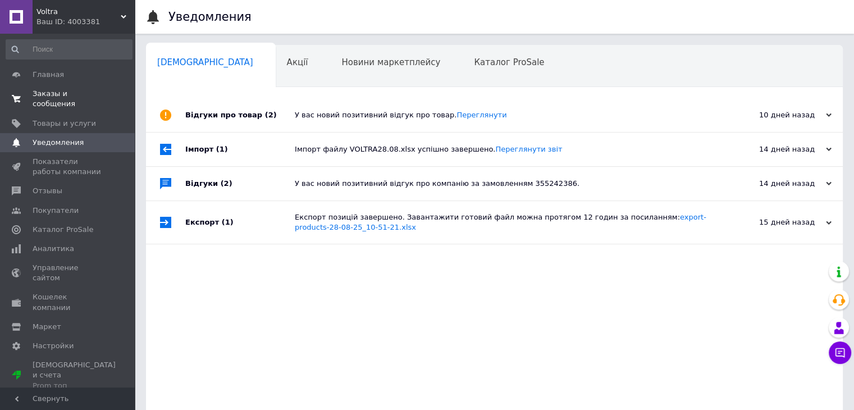  Describe the element at coordinates (79, 12) in the screenshot. I see `span: Voltra` at that location.